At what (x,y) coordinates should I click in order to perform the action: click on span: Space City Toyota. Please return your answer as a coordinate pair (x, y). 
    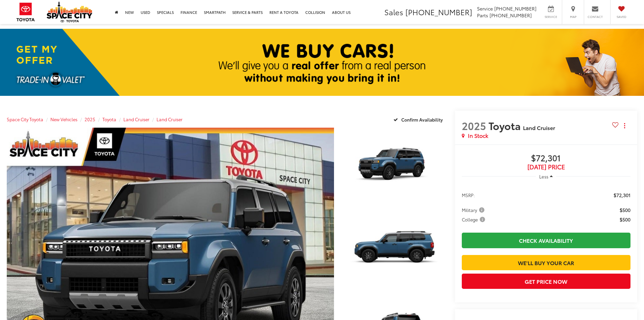
    Looking at the image, I should click on (25, 119).